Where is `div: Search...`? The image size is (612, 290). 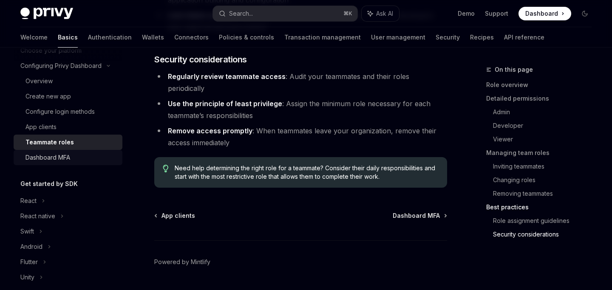
div: Search... is located at coordinates (241, 14).